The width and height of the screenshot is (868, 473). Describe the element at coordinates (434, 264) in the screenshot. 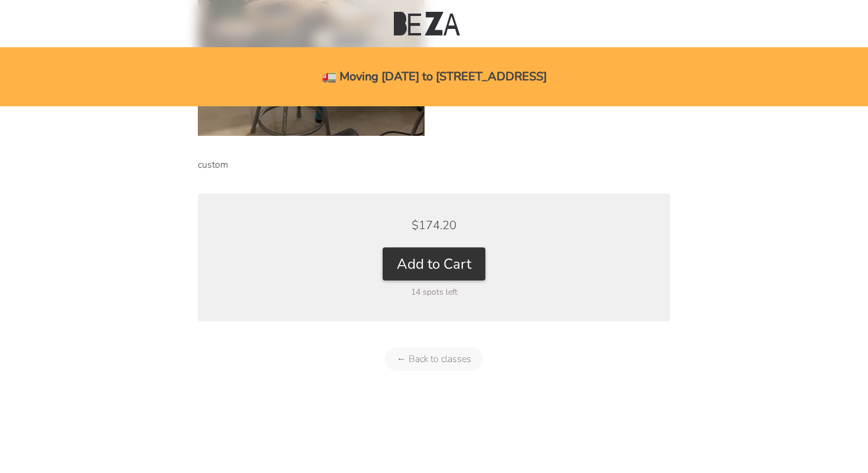

I see `button: Add to Cart` at that location.